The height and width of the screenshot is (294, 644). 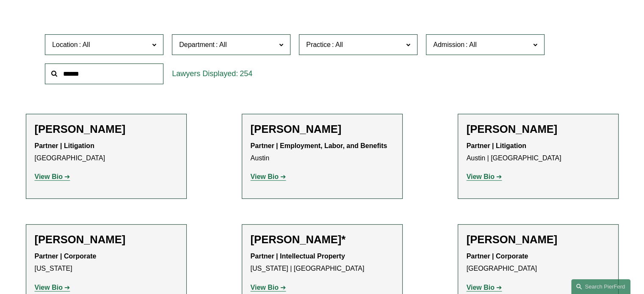 What do you see at coordinates (322, 152) in the screenshot?
I see `p: Austin` at bounding box center [322, 152].